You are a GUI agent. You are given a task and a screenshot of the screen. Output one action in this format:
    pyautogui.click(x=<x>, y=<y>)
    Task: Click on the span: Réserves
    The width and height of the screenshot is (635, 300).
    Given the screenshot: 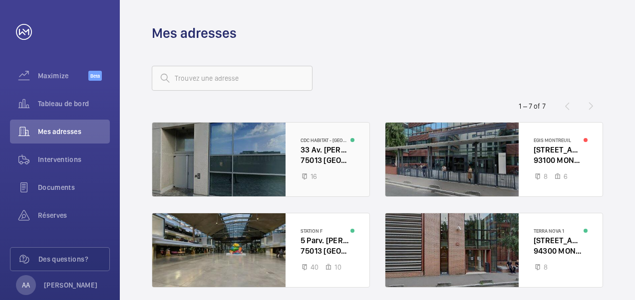 What is the action you would take?
    pyautogui.click(x=74, y=216)
    